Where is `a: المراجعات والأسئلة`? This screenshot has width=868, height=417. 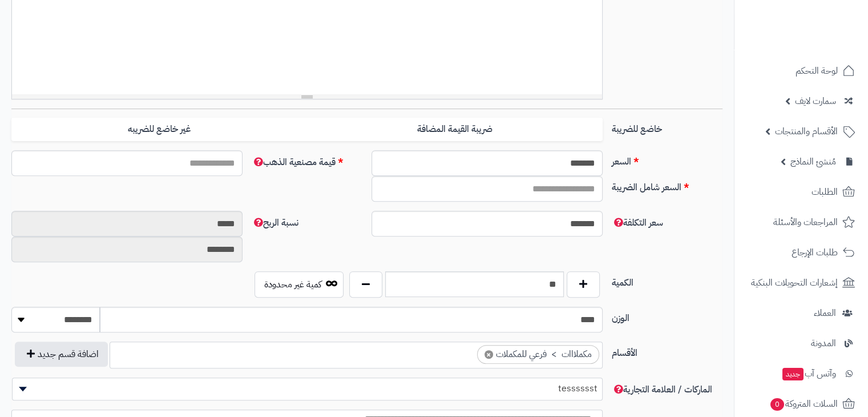 a: المراجعات والأسئلة is located at coordinates (801, 222).